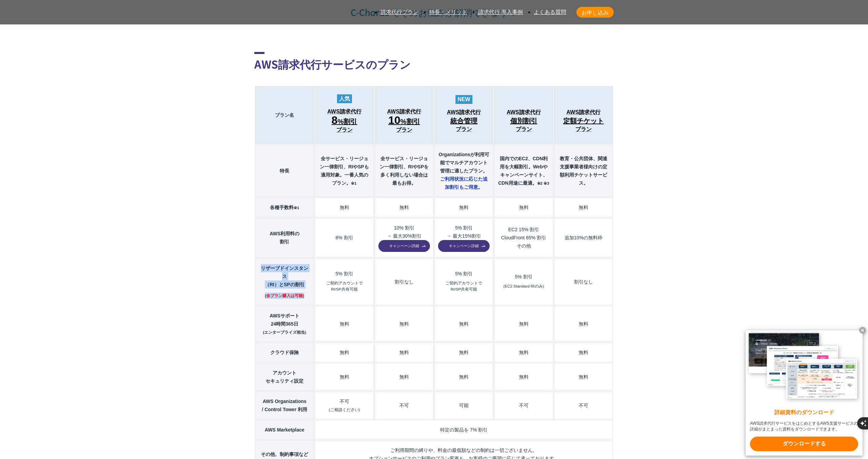 Image resolution: width=868 pixels, height=459 pixels. What do you see at coordinates (344, 121) in the screenshot?
I see `a: AWS請求代行 8%割引 プラン` at bounding box center [344, 121].